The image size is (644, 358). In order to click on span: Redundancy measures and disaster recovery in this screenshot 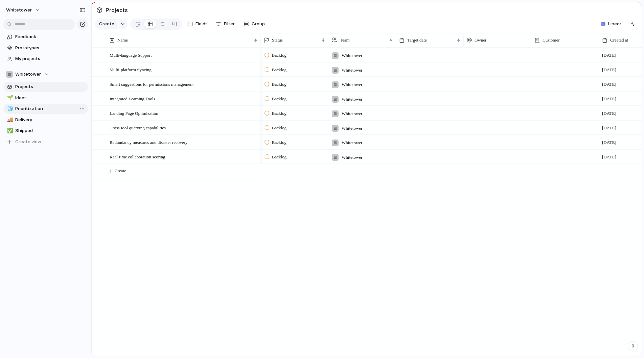, I will do `click(148, 142)`.